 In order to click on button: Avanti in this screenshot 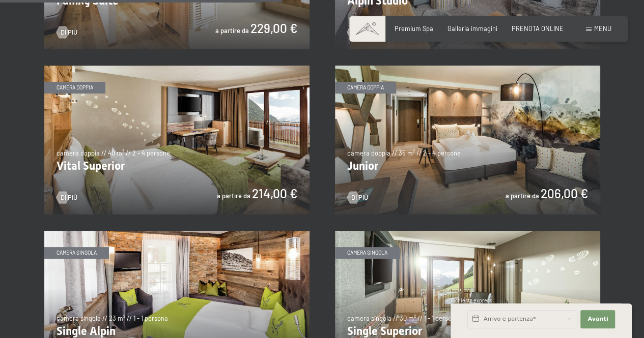, I will do `click(598, 320)`.